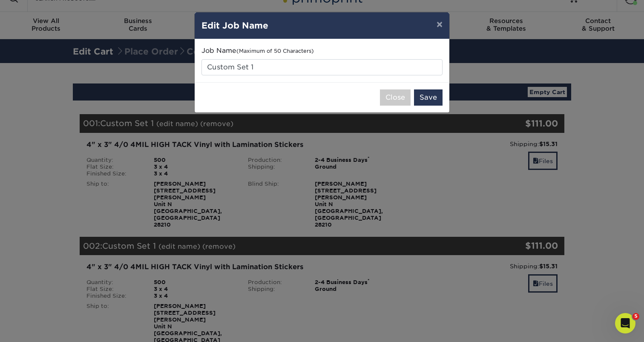 This screenshot has width=644, height=342. Describe the element at coordinates (322, 25) in the screenshot. I see `h4: Edit Job Name` at that location.